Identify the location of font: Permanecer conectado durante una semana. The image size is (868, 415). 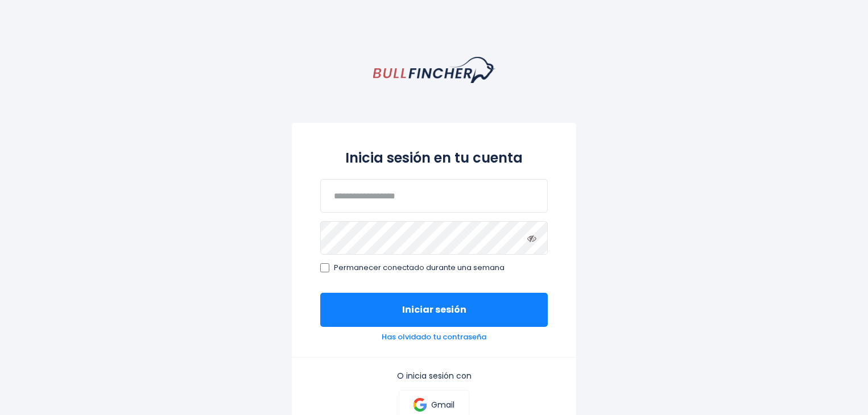
(420, 268).